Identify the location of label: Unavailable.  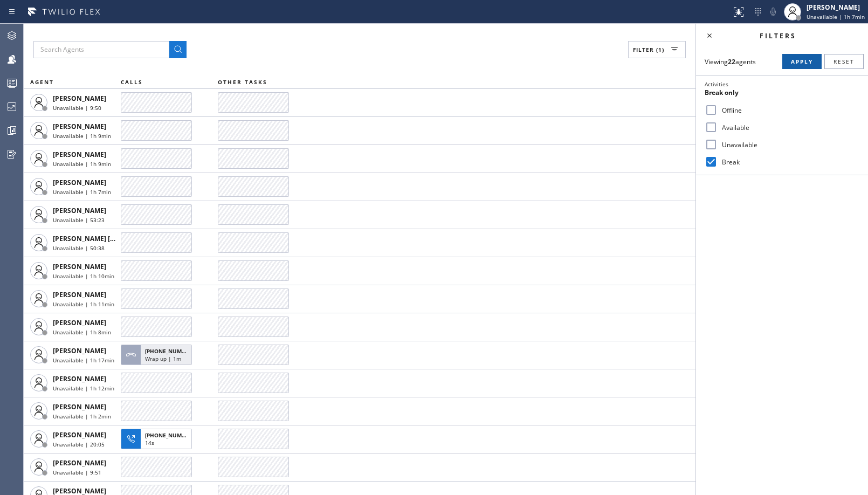
(788, 144).